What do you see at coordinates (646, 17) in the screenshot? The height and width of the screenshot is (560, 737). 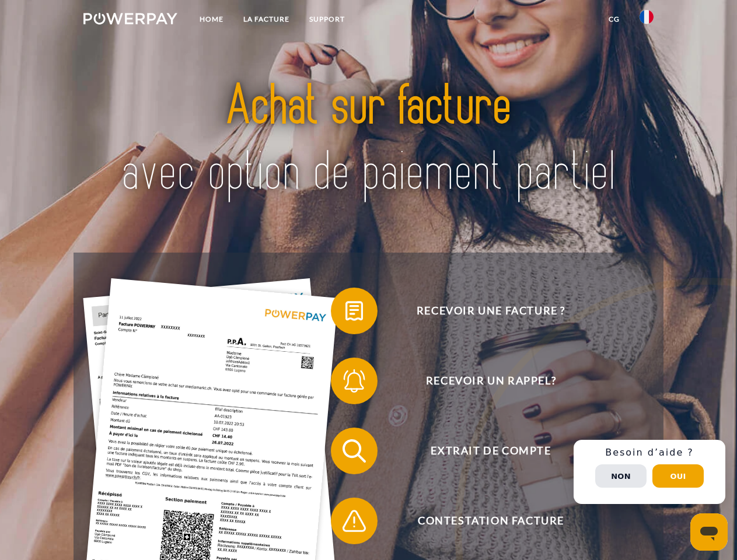 I see `img: fr` at bounding box center [646, 17].